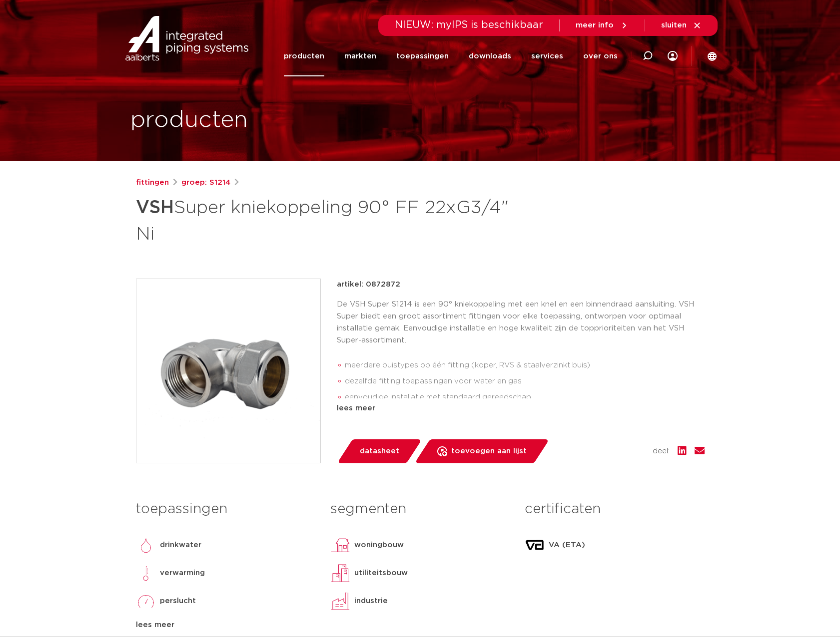 This screenshot has width=840, height=637. What do you see at coordinates (600, 56) in the screenshot?
I see `a: over ons` at bounding box center [600, 56].